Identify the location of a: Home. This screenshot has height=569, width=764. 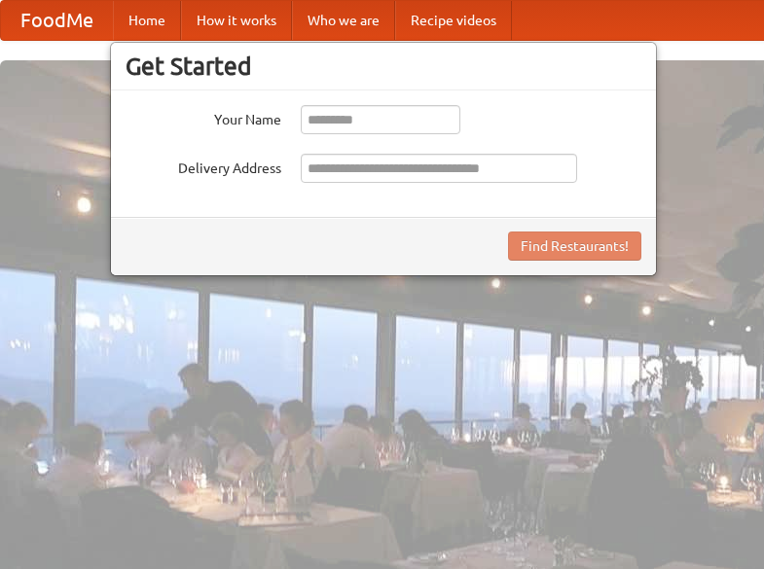
(147, 20).